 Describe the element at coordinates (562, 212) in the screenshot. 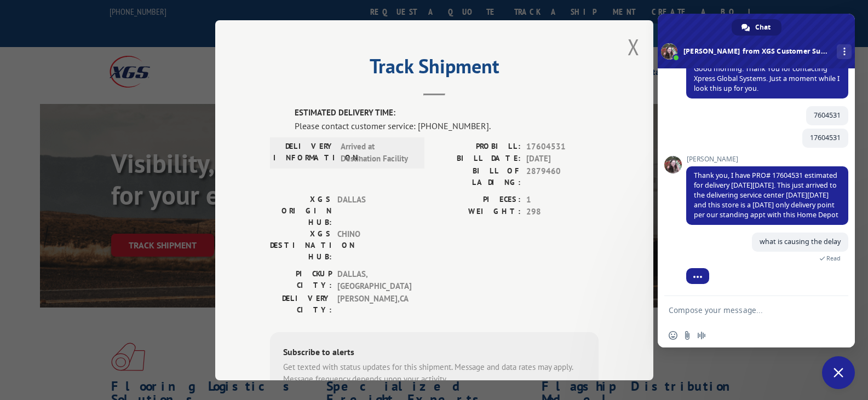

I see `span: 298` at that location.